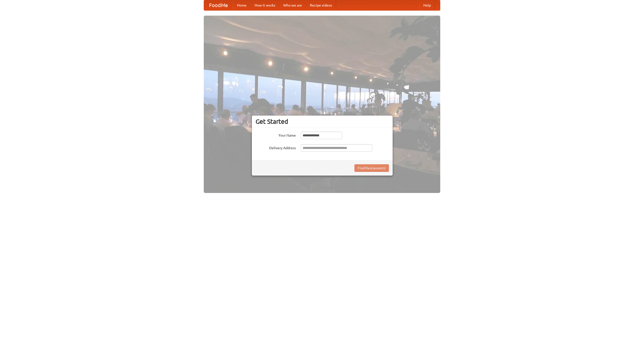 This screenshot has height=356, width=644. What do you see at coordinates (427, 5) in the screenshot?
I see `a: Help` at bounding box center [427, 5].